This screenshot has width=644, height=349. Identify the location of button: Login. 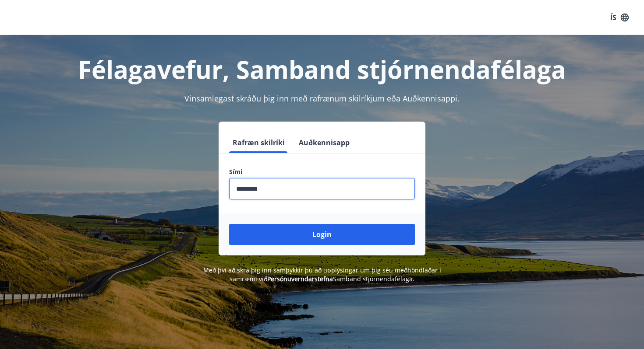
(322, 234).